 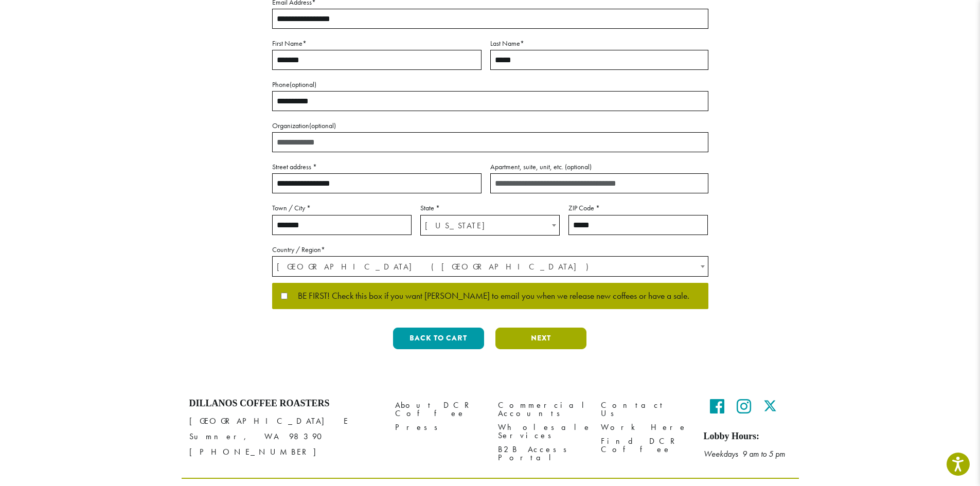 What do you see at coordinates (744, 454) in the screenshot?
I see `em: Weekdays 9 am to 5 pm` at bounding box center [744, 454].